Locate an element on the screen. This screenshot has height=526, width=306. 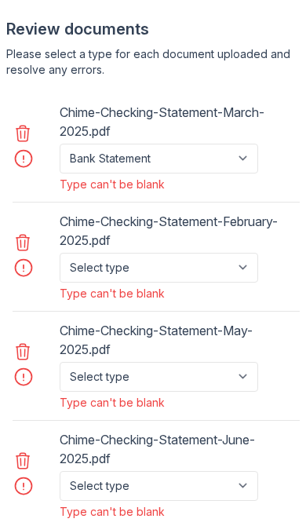
div: Chime-Checking-Statement-March-2025.pdf is located at coordinates (178, 122).